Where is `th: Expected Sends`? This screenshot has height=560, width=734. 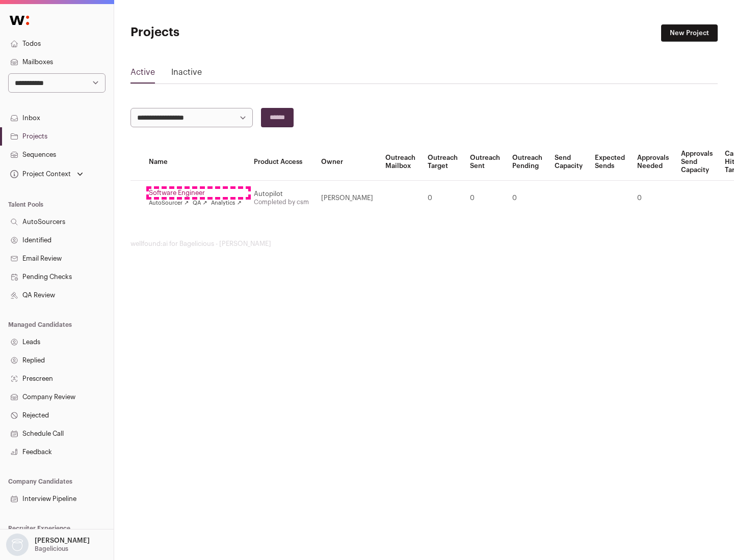
th: Expected Sends is located at coordinates (610, 162).